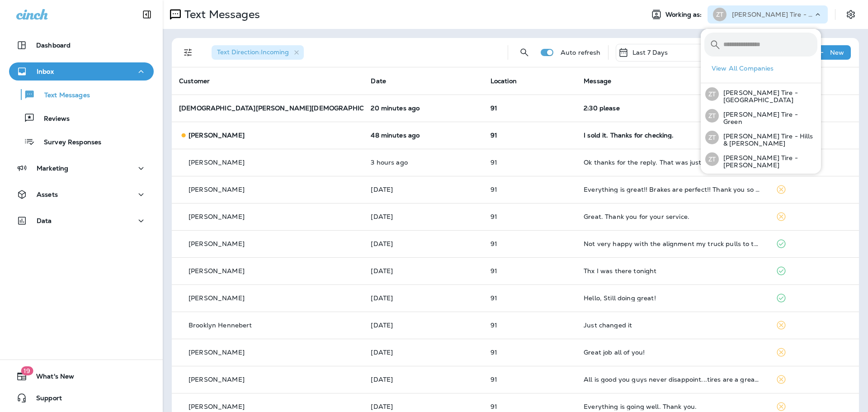 The width and height of the screenshot is (868, 412). What do you see at coordinates (672, 108) in the screenshot?
I see `div: 2:30 please` at bounding box center [672, 108].